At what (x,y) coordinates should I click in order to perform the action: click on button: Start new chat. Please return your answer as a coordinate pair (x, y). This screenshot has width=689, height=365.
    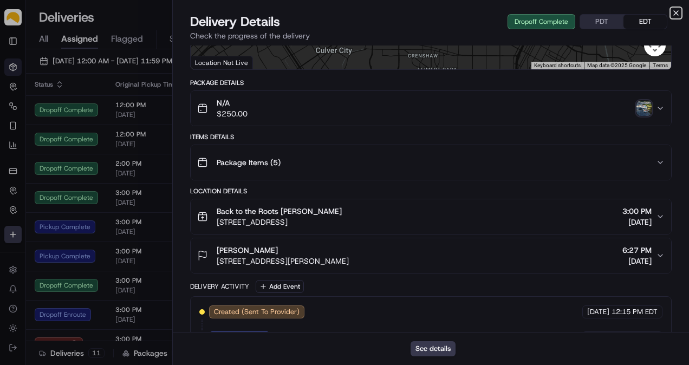
    Looking at the image, I should click on (191, 113).